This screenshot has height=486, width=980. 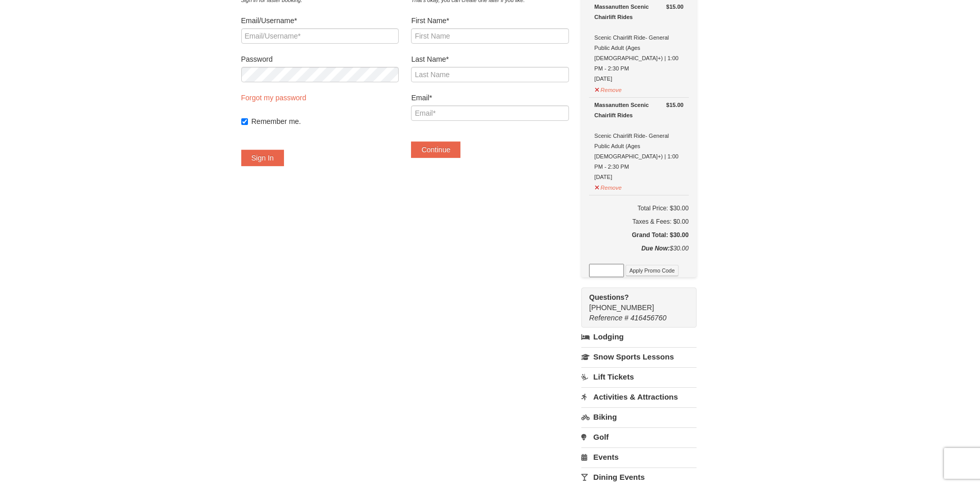 I want to click on label: Email/Username*, so click(x=320, y=20).